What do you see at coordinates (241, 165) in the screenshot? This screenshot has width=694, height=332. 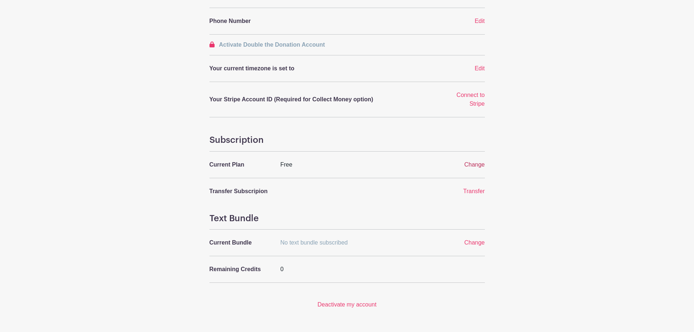 I see `p: Current Plan` at bounding box center [241, 165].